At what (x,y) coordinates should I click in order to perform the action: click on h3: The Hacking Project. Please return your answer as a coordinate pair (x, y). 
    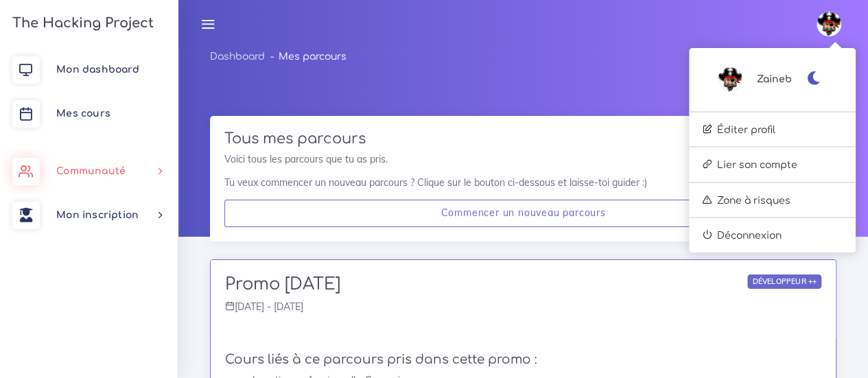
    Looking at the image, I should click on (81, 23).